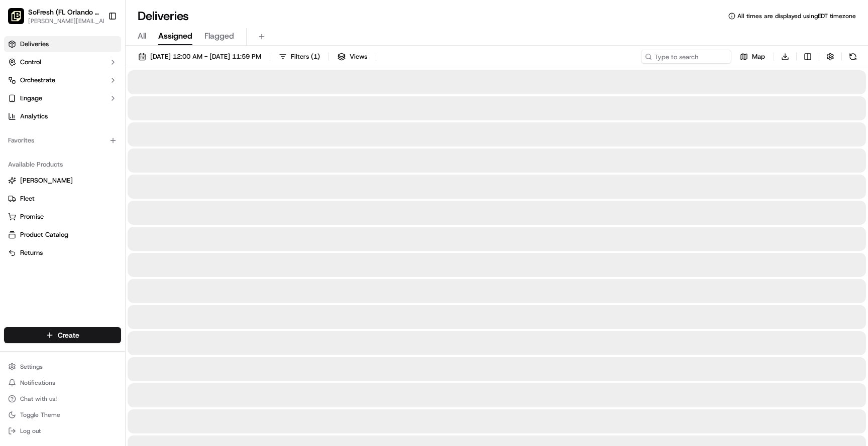 The width and height of the screenshot is (868, 446). I want to click on button: Create, so click(62, 335).